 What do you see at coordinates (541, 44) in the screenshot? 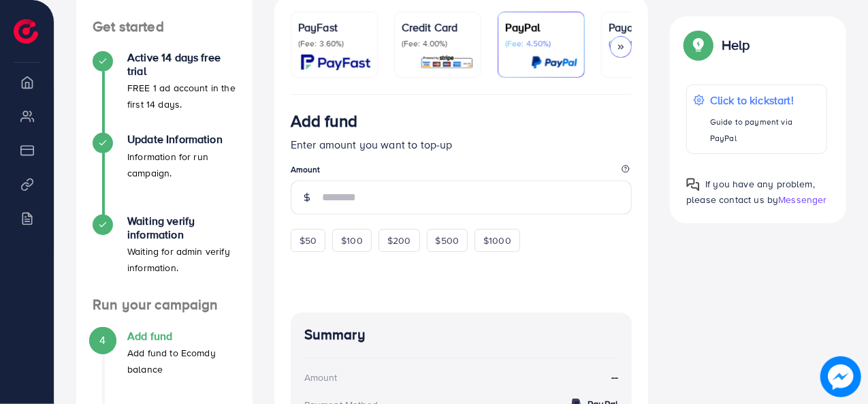
I see `p: (Fee: 4.50%)` at bounding box center [541, 44].